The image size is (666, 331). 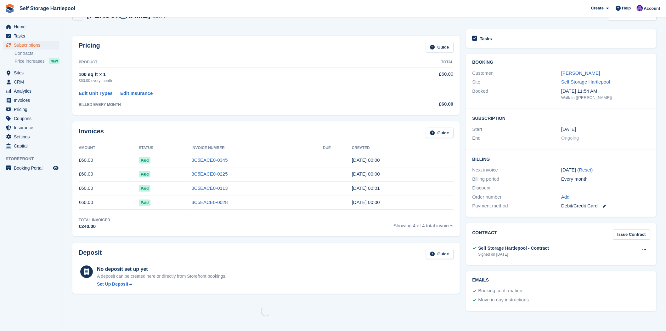 What do you see at coordinates (561, 159) in the screenshot?
I see `h2: Billing` at bounding box center [561, 159].